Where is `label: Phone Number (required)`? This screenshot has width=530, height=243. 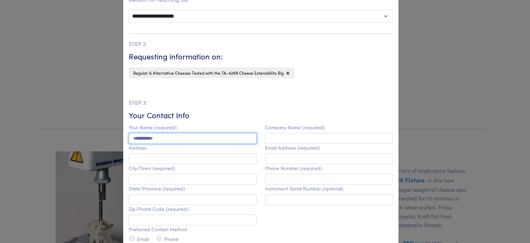
label: Phone Number (required) is located at coordinates (294, 168).